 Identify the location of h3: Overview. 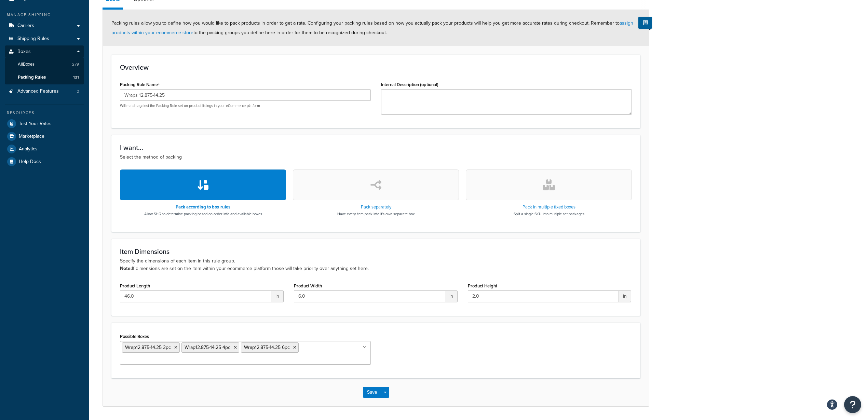
(376, 67).